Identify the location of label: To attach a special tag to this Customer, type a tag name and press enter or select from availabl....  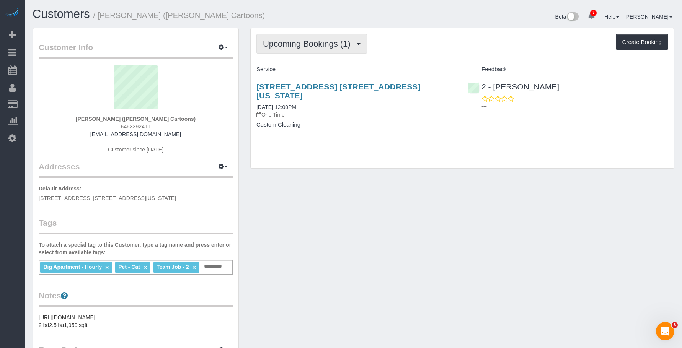
(136, 249).